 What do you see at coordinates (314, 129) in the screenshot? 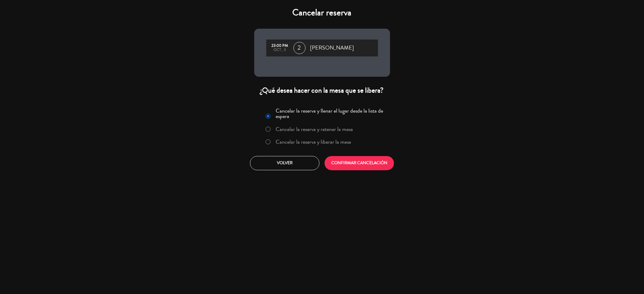
I see `label: Cancelar la reserva y retener la mesa` at bounding box center [314, 129].